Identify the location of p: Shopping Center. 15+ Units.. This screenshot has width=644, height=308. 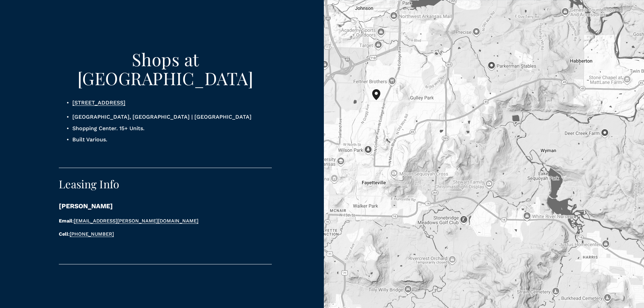
(172, 128).